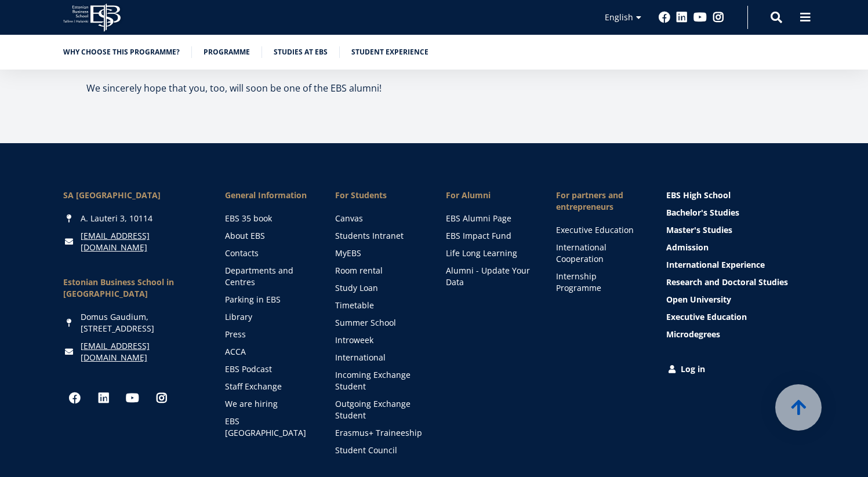 This screenshot has width=868, height=477. Describe the element at coordinates (736, 283) in the screenshot. I see `a: Research and Doctoral Studies` at that location.